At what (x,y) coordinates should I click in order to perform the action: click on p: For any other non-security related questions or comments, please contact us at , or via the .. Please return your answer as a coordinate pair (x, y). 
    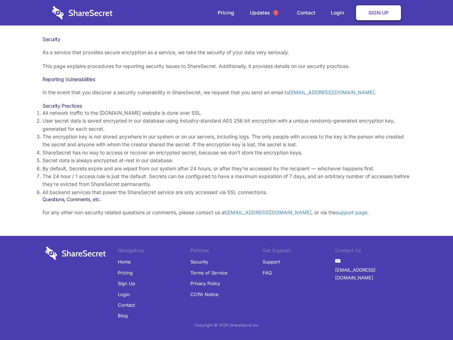
    Looking at the image, I should click on (227, 212).